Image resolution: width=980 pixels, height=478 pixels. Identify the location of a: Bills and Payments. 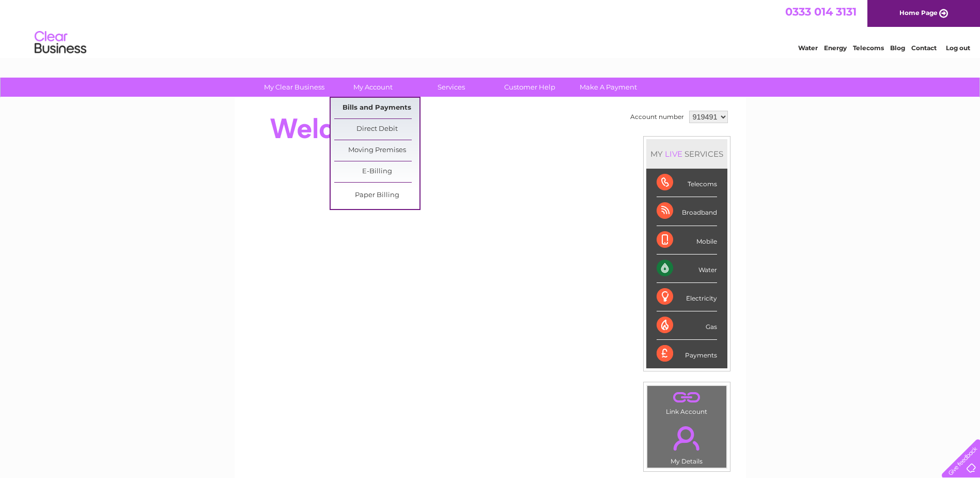
(377, 108).